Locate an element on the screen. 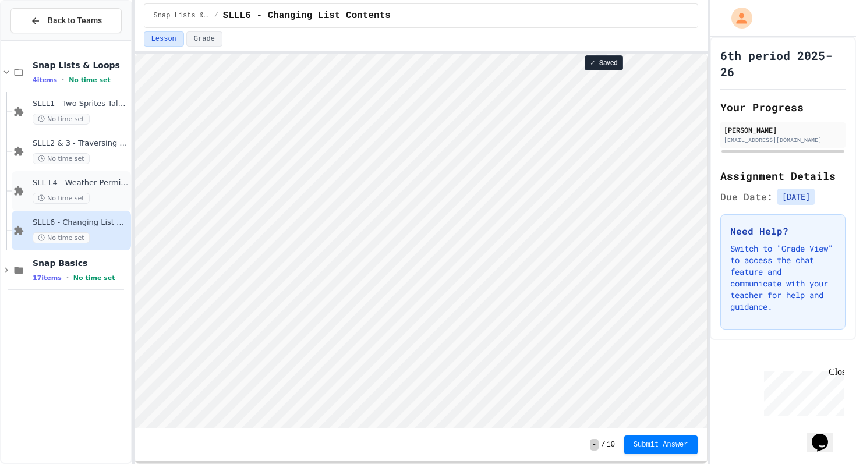 The image size is (856, 464). span: SLL-L4 - Weather Permitting Program is located at coordinates (80, 183).